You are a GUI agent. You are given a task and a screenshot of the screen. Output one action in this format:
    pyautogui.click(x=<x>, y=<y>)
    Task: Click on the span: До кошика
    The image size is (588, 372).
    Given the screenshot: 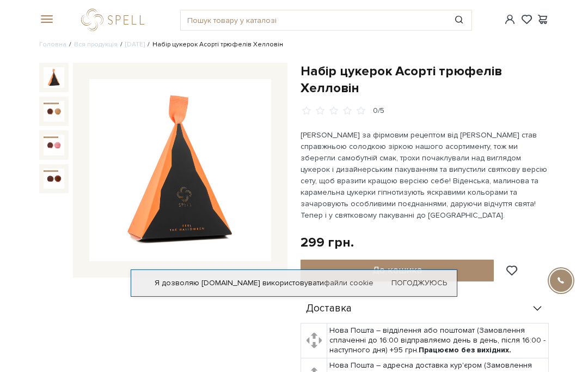 What is the action you would take?
    pyautogui.click(x=397, y=270)
    